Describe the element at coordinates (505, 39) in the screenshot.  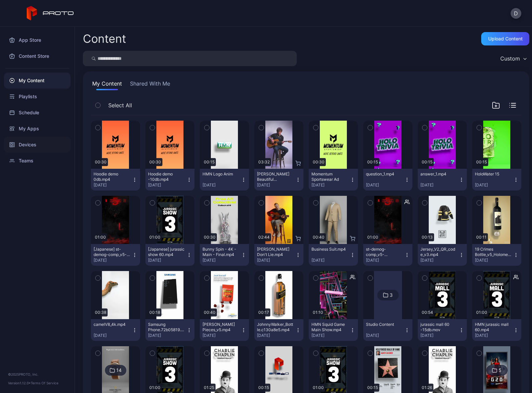
I see `div: Upload Content` at that location.